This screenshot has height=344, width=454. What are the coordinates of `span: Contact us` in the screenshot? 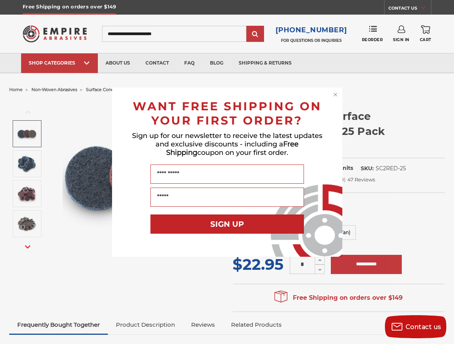 It's located at (424, 326).